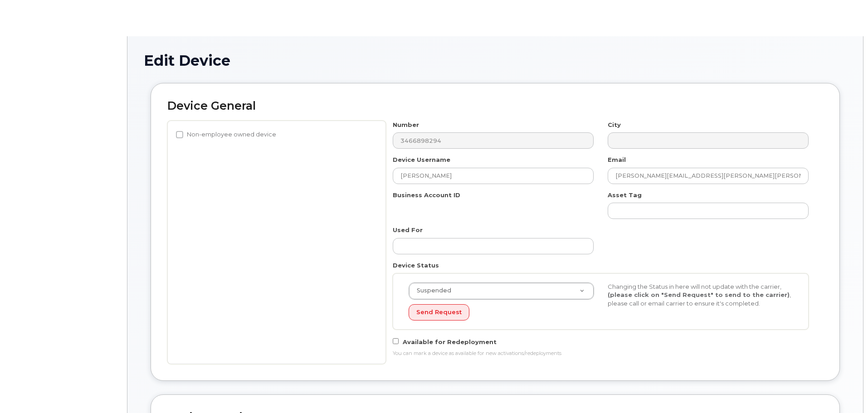 The height and width of the screenshot is (413, 868). I want to click on label: Non-employee owned device, so click(225, 134).